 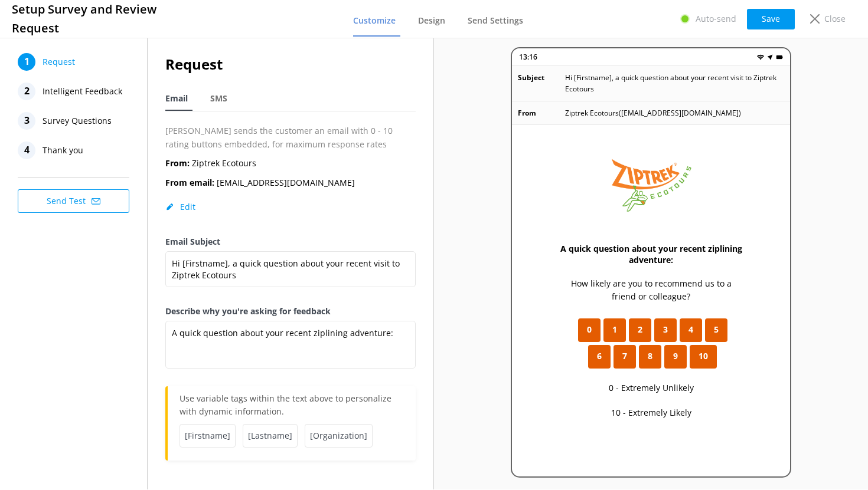 What do you see at coordinates (651, 413) in the screenshot?
I see `p: 10 - Extremely Likely` at bounding box center [651, 413].